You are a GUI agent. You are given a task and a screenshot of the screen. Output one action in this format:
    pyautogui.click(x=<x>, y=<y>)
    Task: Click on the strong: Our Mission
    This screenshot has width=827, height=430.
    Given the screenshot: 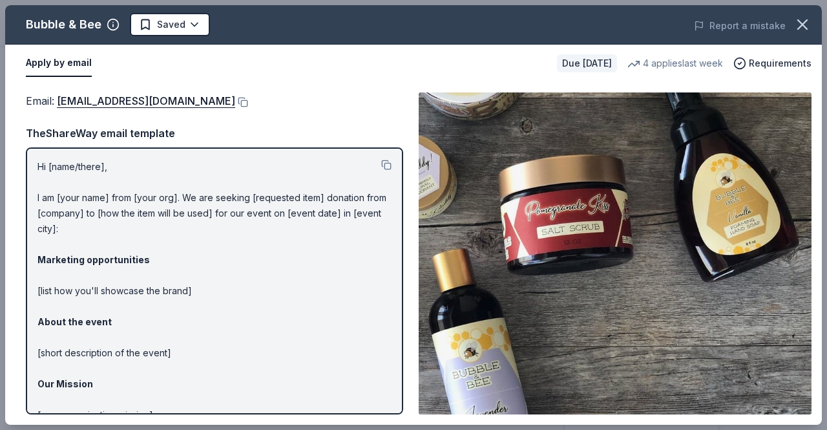 What is the action you would take?
    pyautogui.click(x=65, y=383)
    